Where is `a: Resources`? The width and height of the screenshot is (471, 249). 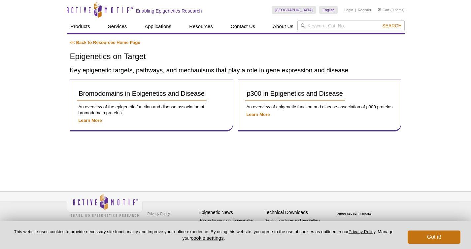
a: Resources is located at coordinates (201, 26).